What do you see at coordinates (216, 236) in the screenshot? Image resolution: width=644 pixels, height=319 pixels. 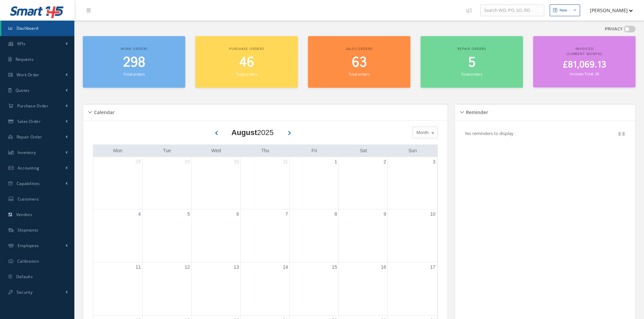 I see `td: August 6, 2025` at bounding box center [216, 236].